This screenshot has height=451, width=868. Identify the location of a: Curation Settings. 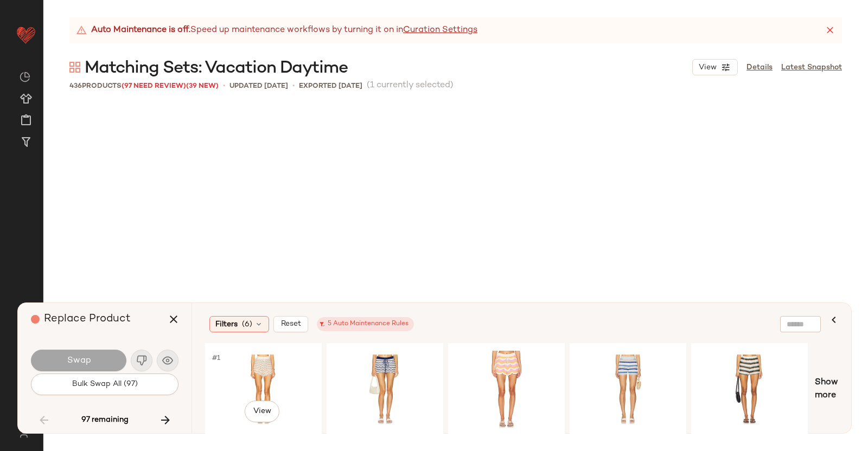
(440, 30).